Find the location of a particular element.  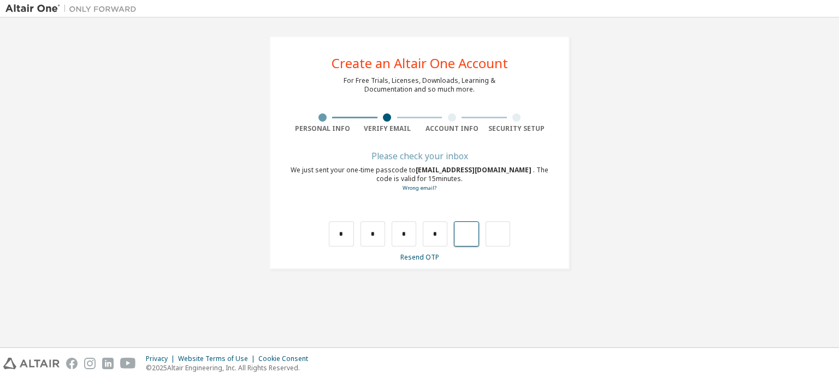

img: youtube.svg is located at coordinates (128, 364).